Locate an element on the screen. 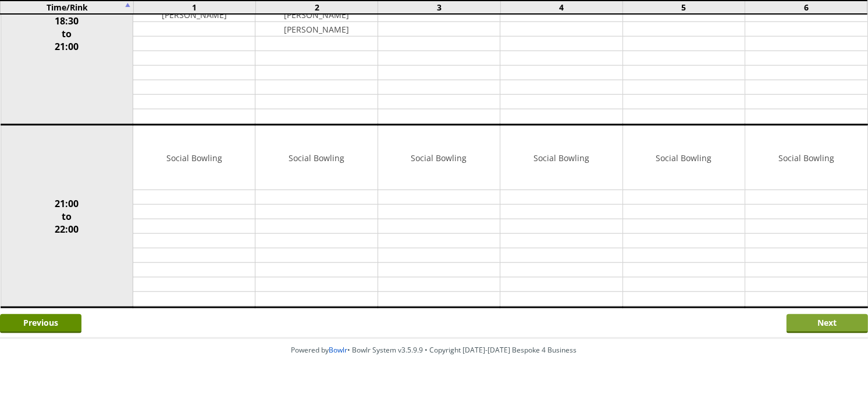  td: 5 is located at coordinates (684, 7).